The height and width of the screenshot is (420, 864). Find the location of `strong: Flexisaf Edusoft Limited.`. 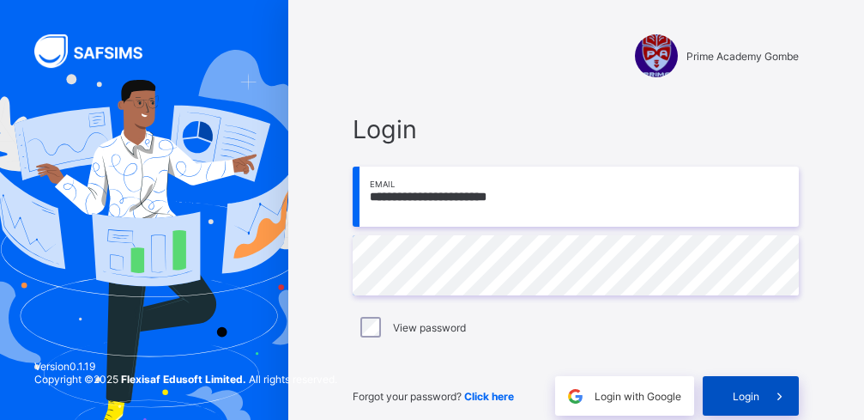

strong: Flexisaf Edusoft Limited. is located at coordinates (184, 378).